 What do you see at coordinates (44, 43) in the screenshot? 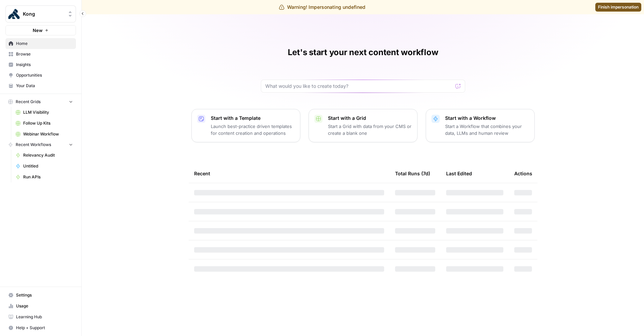
I see `span: Home` at bounding box center [44, 43].